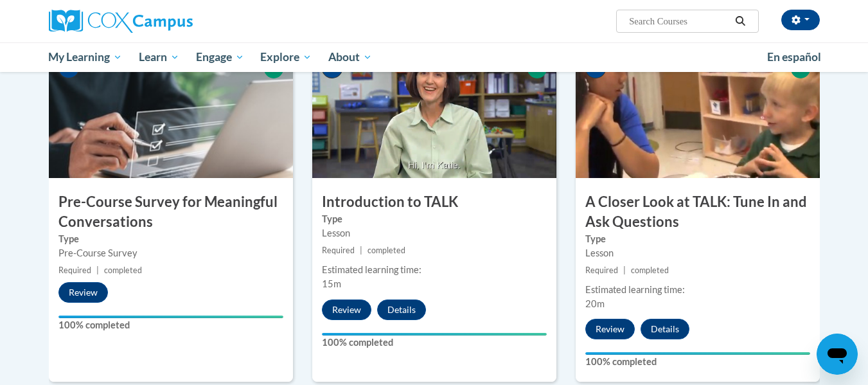  Describe the element at coordinates (698, 212) in the screenshot. I see `h3: A Closer Look at TALK: Tune In and Ask Questions` at that location.